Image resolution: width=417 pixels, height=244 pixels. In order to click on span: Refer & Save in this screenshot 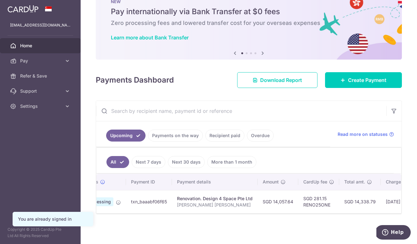, I will do `click(41, 76)`.